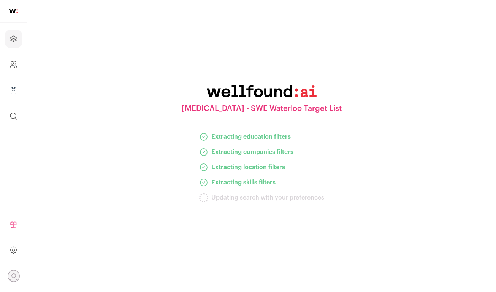 The width and height of the screenshot is (496, 292). What do you see at coordinates (14, 276) in the screenshot?
I see `button: Open dropdown` at bounding box center [14, 276].